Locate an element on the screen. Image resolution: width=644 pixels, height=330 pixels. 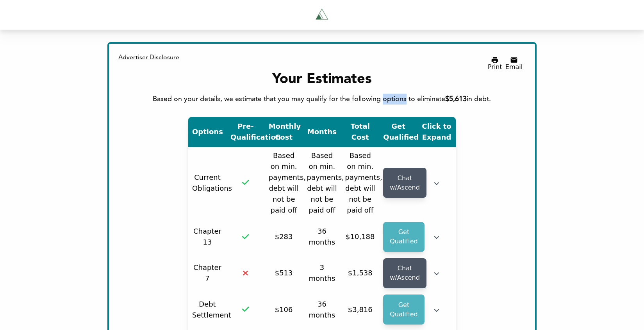
a: Tryascend.com is located at coordinates (322, 14).